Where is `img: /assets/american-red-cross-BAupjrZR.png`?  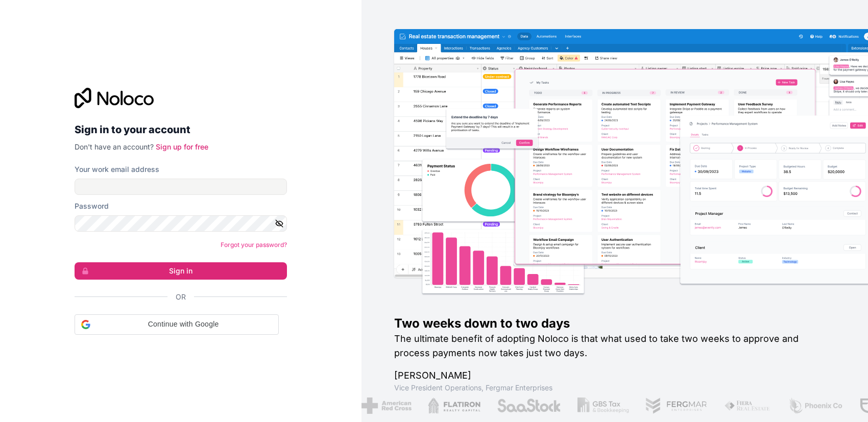 img: /assets/american-red-cross-BAupjrZR.png is located at coordinates (386, 406).